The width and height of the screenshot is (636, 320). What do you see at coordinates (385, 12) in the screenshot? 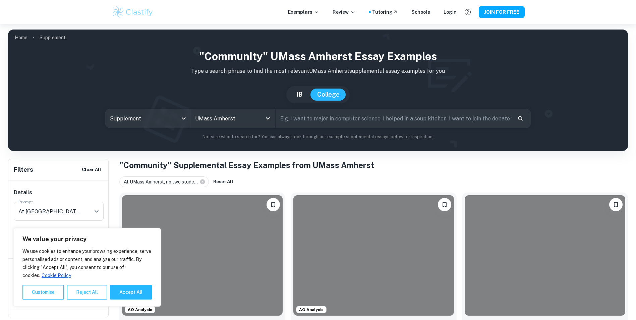
I see `a: Tutoring` at bounding box center [385, 12].